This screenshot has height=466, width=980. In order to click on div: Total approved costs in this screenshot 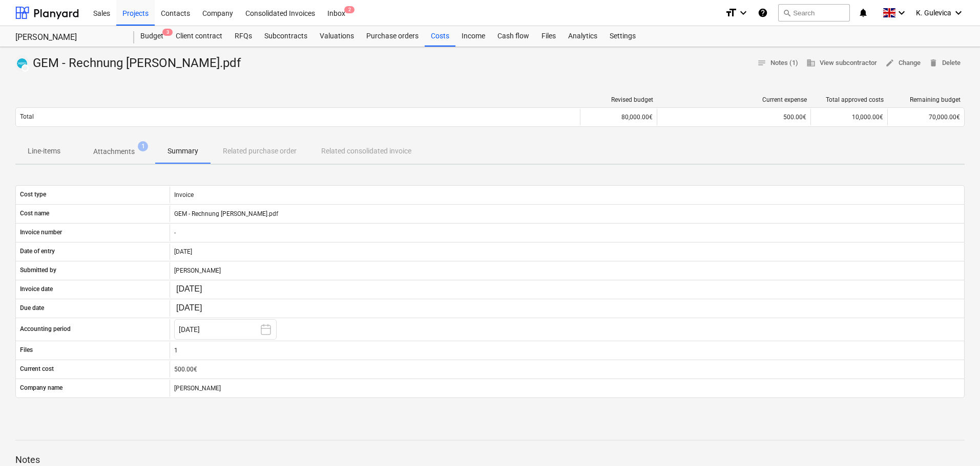, I will do `click(849, 100)`.